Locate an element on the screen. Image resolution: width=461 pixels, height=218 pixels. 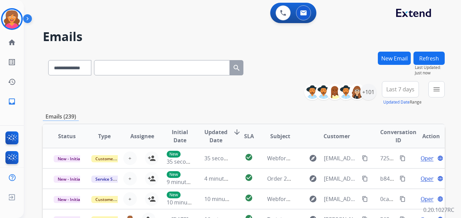
div: +101 is located at coordinates (368, 92).